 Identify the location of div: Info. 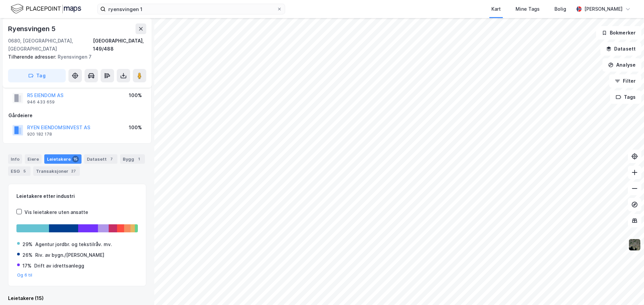
(15, 159).